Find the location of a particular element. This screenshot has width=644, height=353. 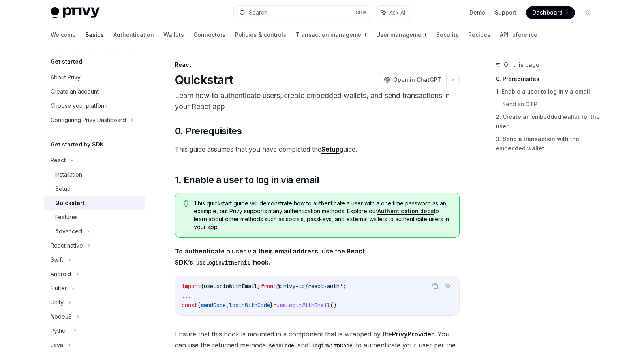

button: Search...CtrlK is located at coordinates (303, 12).